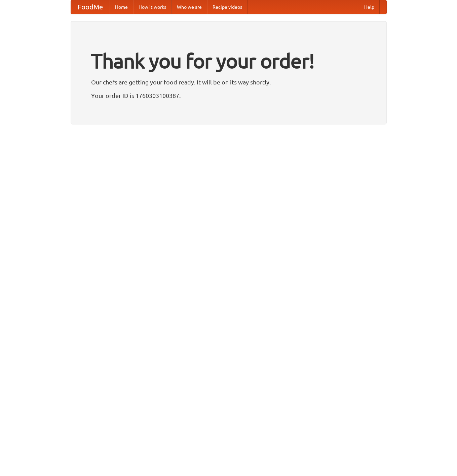  I want to click on a: How it works, so click(153, 7).